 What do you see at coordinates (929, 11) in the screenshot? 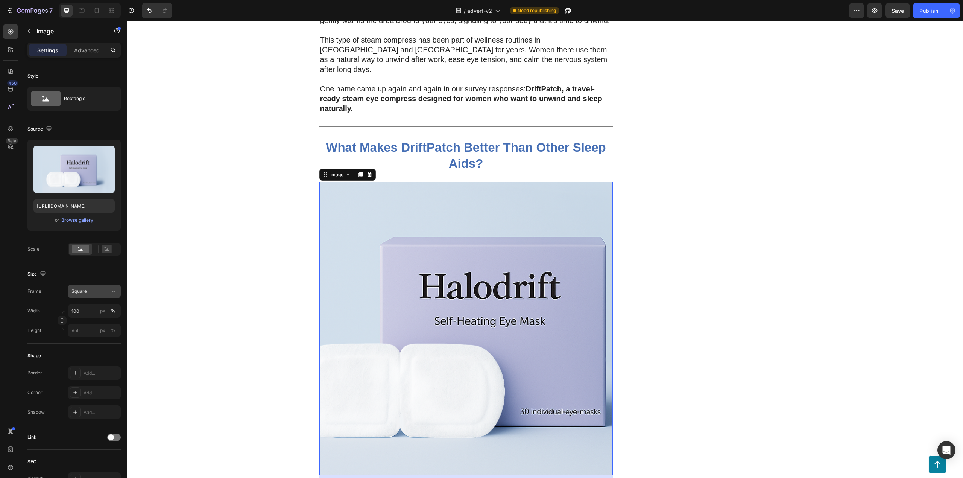
I see `button: Publish` at bounding box center [929, 11].